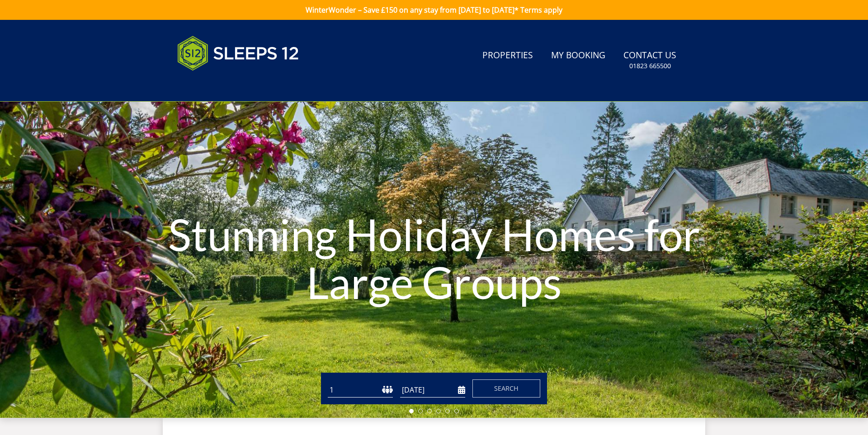 The width and height of the screenshot is (868, 435). Describe the element at coordinates (434, 258) in the screenshot. I see `h1: Stunning Holiday Homes for Large Groups` at that location.